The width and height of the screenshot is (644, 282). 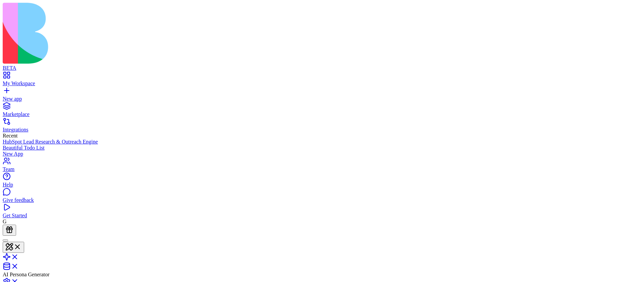 I want to click on div: Help, so click(x=322, y=185).